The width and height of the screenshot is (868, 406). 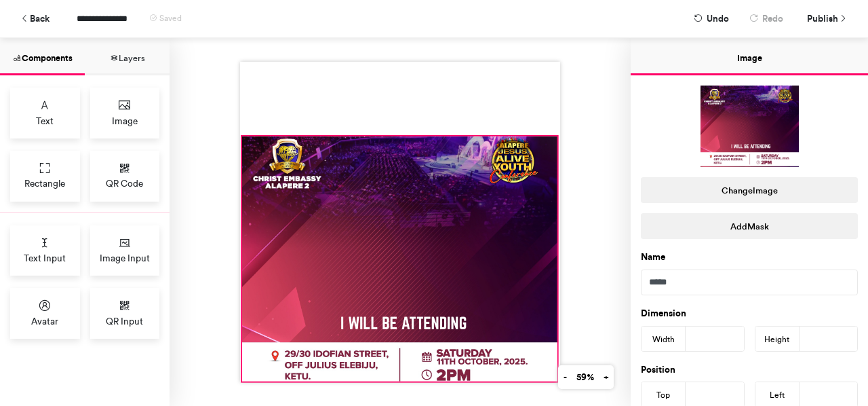 What do you see at coordinates (45, 183) in the screenshot?
I see `span: Rectangle` at bounding box center [45, 183].